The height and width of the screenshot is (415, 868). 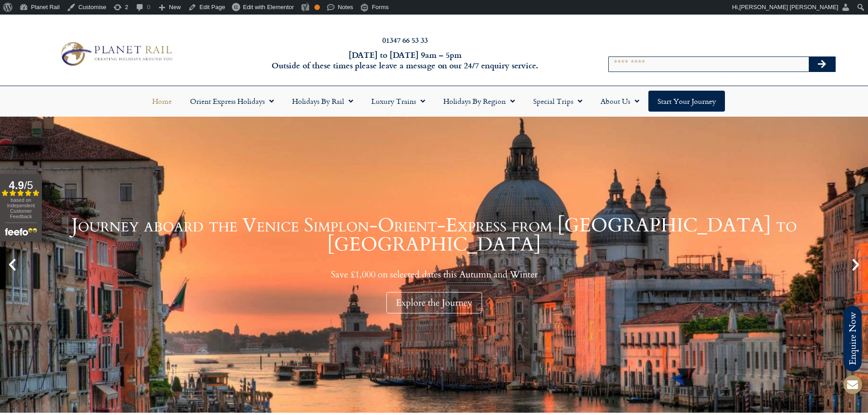 I want to click on a: Home, so click(x=162, y=101).